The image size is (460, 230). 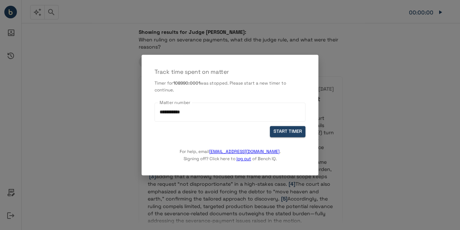 I want to click on p: For help, email . Signing off? Click here to of Bench IQ., so click(x=230, y=149).